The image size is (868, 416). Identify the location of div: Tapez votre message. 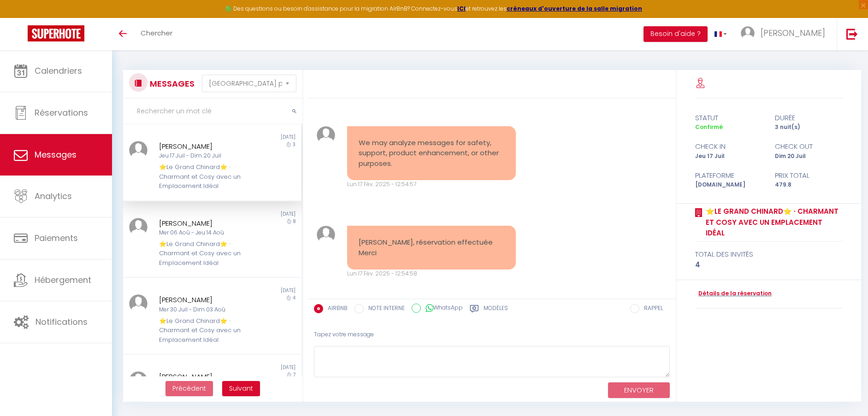
(492, 334).